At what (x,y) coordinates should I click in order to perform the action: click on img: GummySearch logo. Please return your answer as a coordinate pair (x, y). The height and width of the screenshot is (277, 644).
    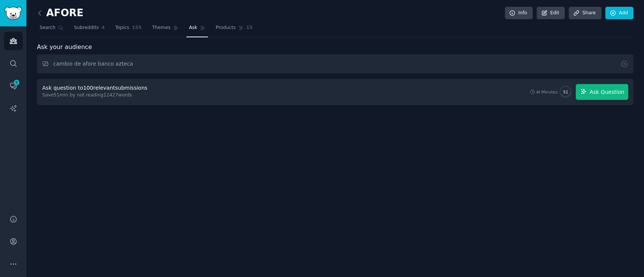
    Looking at the image, I should click on (13, 13).